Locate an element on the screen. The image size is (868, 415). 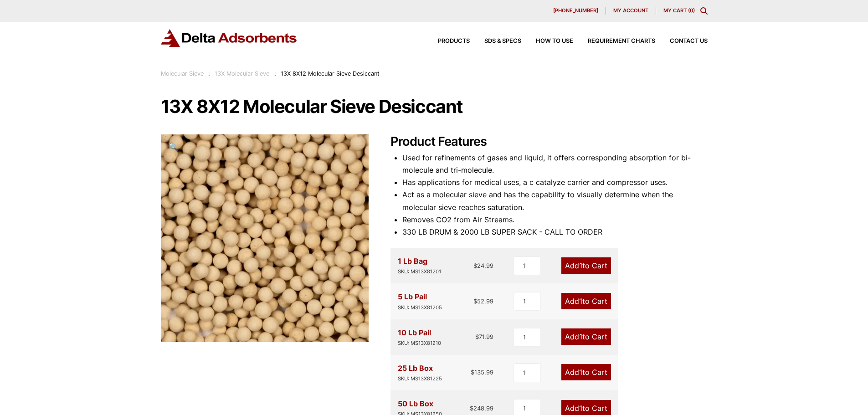
bdi: 135.99 is located at coordinates (482, 373).